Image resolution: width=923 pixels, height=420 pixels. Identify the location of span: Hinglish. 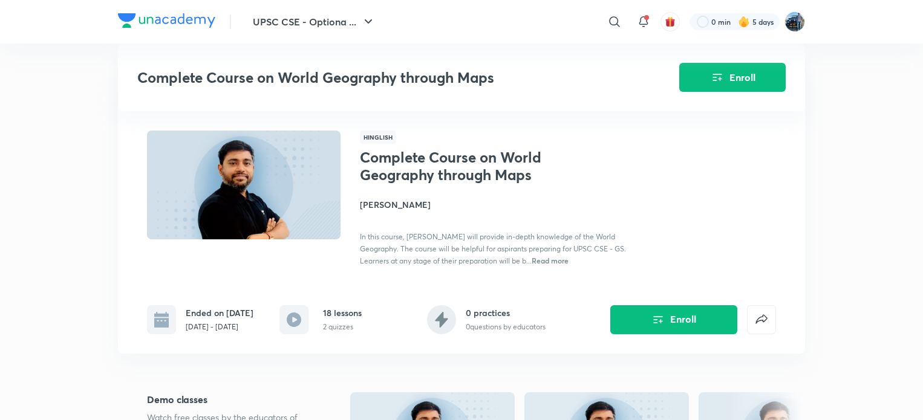
(378, 137).